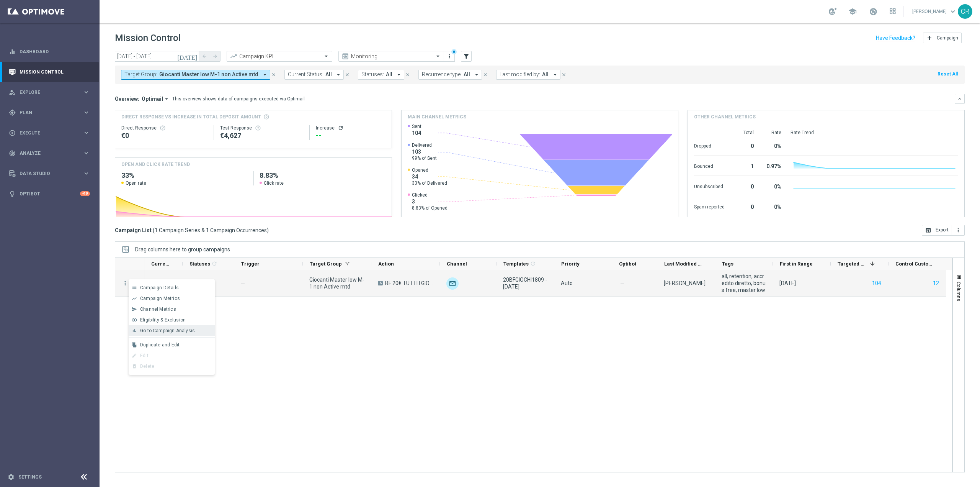 Image resolution: width=980 pixels, height=487 pixels. Describe the element at coordinates (49, 92) in the screenshot. I see `div: person_search Explore keyboard_arrow_right` at that location.